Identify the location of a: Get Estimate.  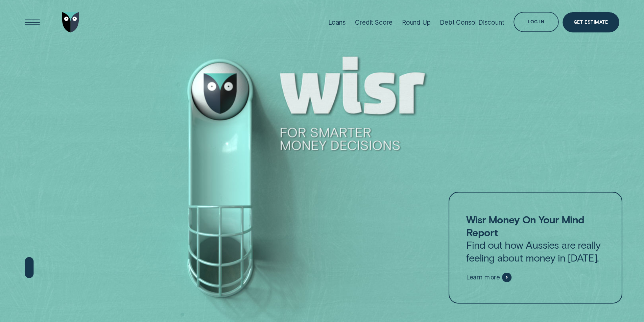
(591, 22).